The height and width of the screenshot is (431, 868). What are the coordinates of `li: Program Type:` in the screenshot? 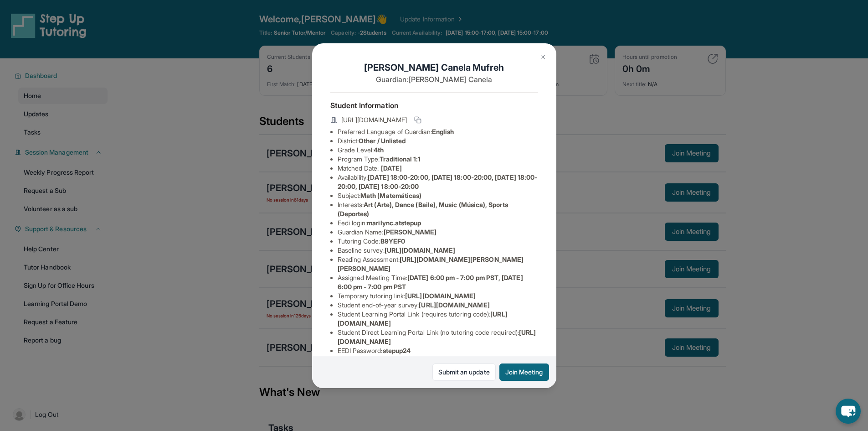 It's located at (438, 159).